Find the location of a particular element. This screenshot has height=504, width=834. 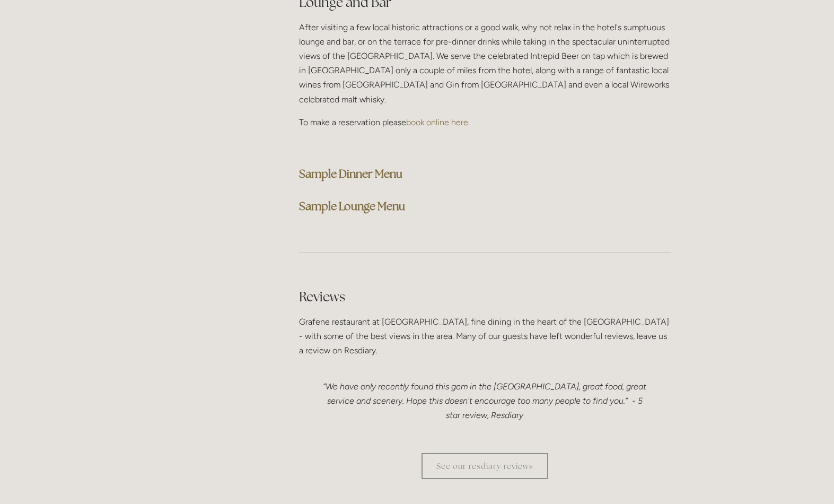

a: Sample Lounge Menu is located at coordinates (352, 206).